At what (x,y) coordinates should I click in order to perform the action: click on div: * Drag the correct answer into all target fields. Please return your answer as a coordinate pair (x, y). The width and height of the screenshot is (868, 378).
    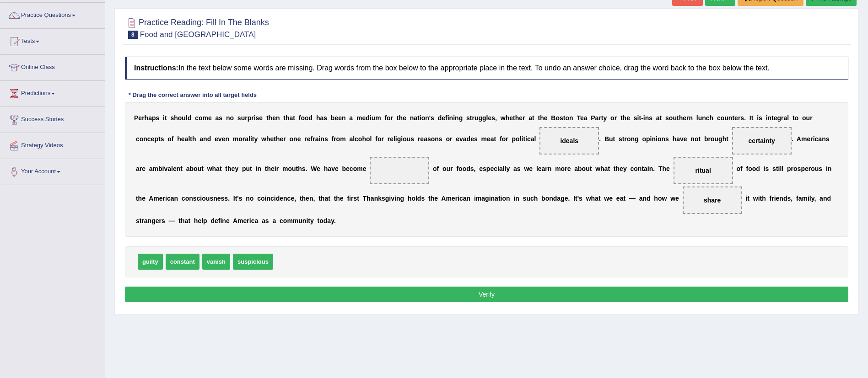
    Looking at the image, I should click on (193, 95).